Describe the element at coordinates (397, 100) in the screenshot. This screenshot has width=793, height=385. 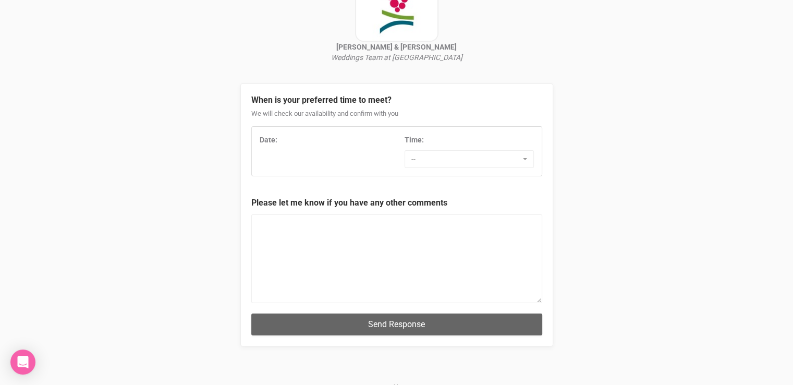
I see `legend: When is your preferred time to meet?` at that location.